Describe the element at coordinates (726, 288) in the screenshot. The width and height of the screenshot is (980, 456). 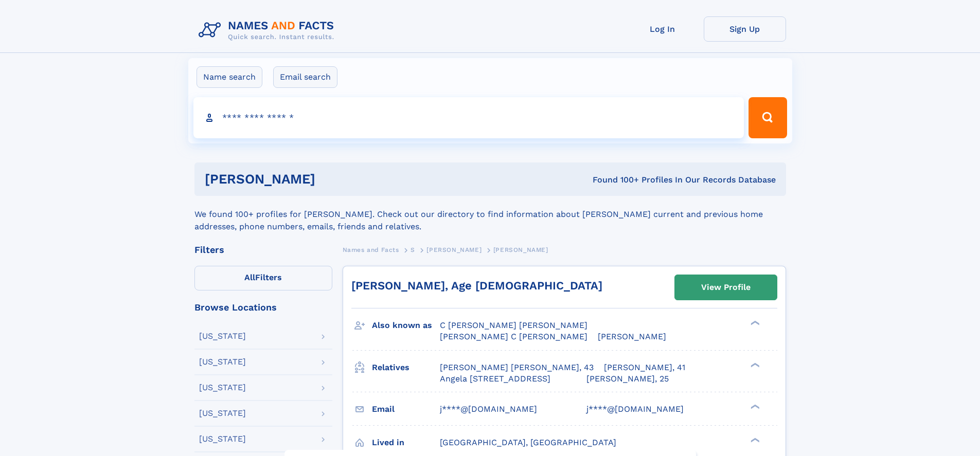
I see `a: View Profile` at that location.